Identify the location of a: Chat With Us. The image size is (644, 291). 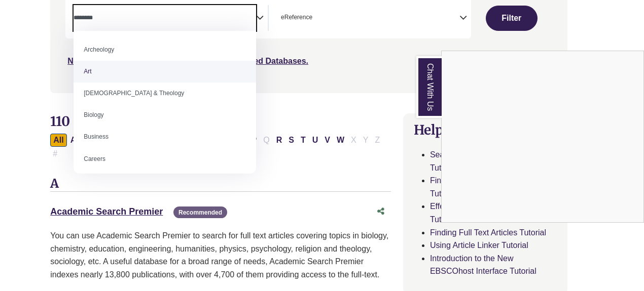
(429, 87).